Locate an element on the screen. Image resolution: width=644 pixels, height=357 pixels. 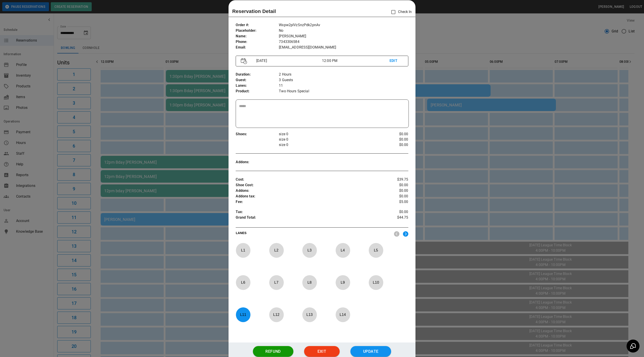
p: Wxpw2plVzSnzPdk2pnAv is located at coordinates (344, 25).